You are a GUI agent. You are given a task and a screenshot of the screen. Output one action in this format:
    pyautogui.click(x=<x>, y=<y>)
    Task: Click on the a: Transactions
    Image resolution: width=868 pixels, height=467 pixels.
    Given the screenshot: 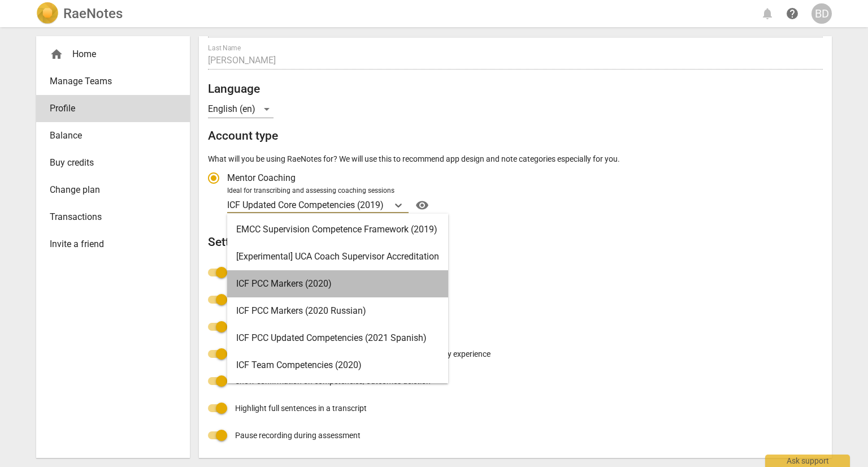 What is the action you would take?
    pyautogui.click(x=113, y=217)
    